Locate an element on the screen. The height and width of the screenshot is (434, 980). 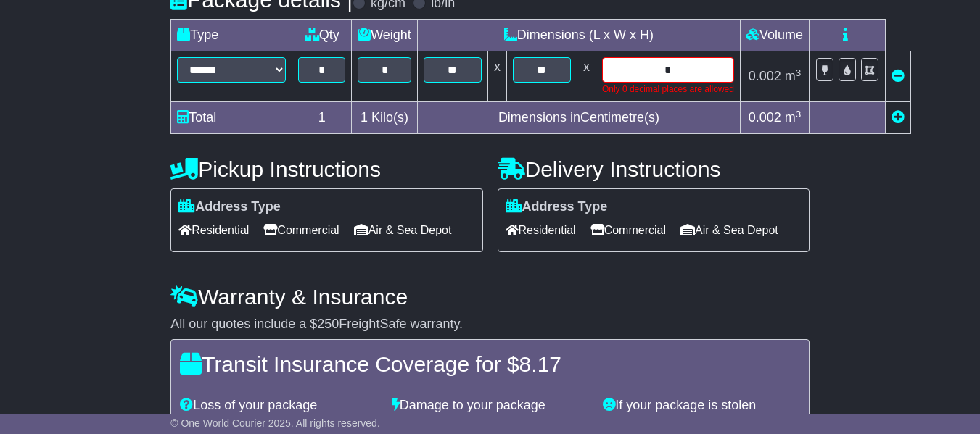
span: 8.17 is located at coordinates (540, 363).